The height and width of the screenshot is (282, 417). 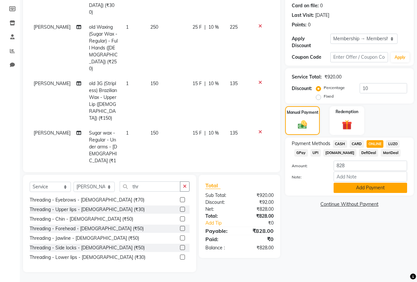 I want to click on div: Points:, so click(x=299, y=25).